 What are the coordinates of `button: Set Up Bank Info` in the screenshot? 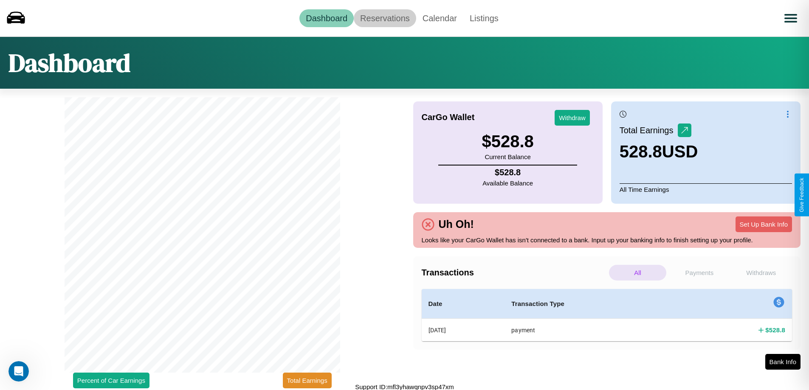 It's located at (763, 224).